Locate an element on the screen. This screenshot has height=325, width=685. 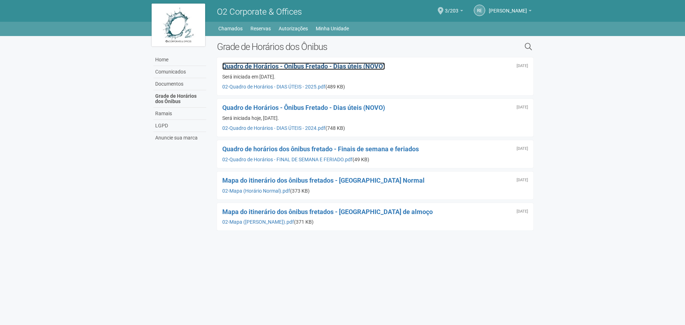
a: 02-Mapa (Horário Normal).pdf is located at coordinates (256, 191).